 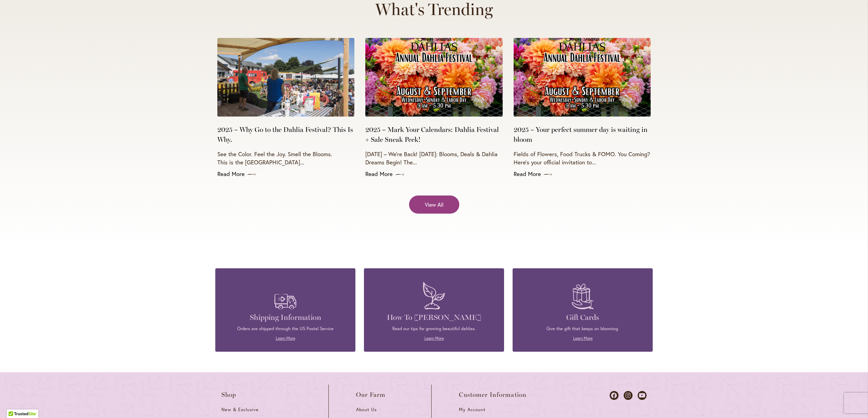 I want to click on img: Dahlia Lecture, so click(x=286, y=77).